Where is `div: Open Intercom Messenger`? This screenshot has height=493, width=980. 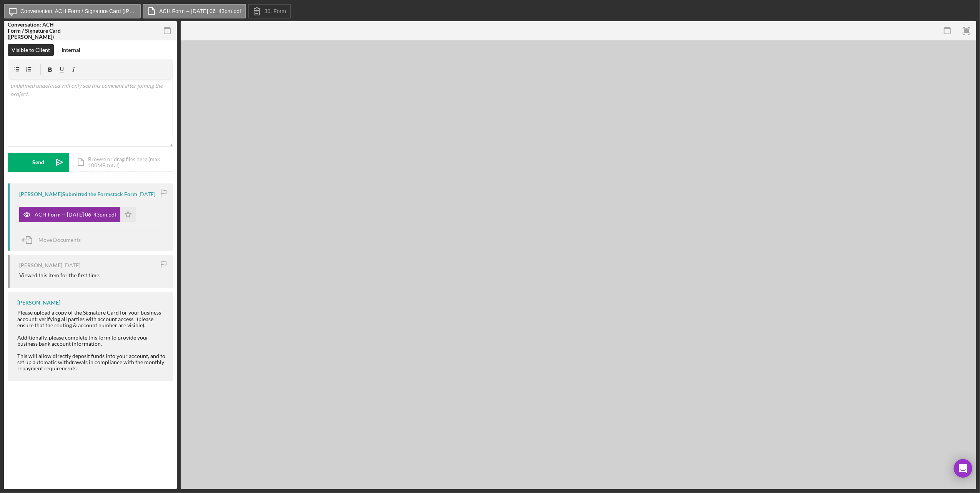
div: Open Intercom Messenger is located at coordinates (963, 468).